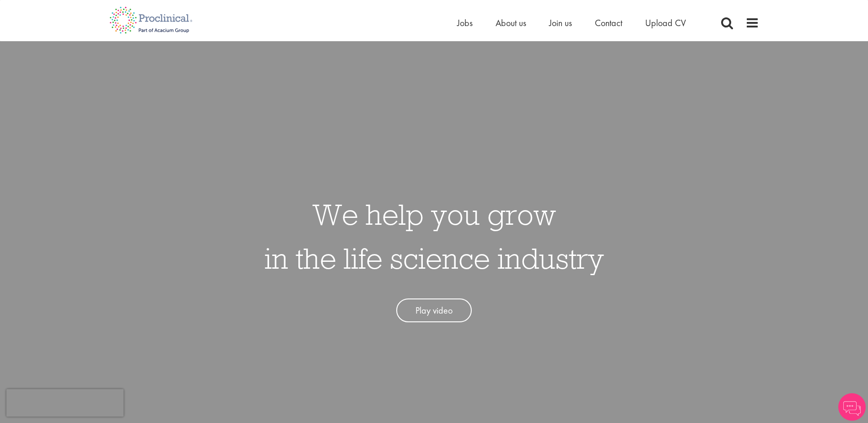 The image size is (868, 423). What do you see at coordinates (852, 407) in the screenshot?
I see `img: Chatbot` at bounding box center [852, 407].